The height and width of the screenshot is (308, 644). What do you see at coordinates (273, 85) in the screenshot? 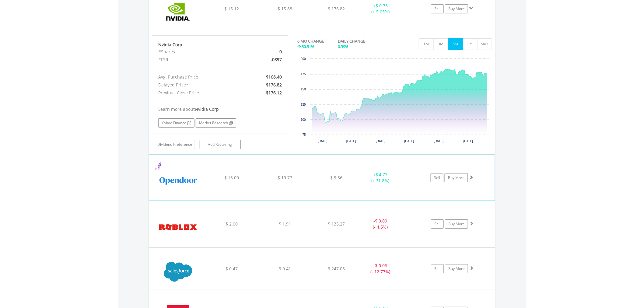
I see `span: $176.82` at bounding box center [273, 85].